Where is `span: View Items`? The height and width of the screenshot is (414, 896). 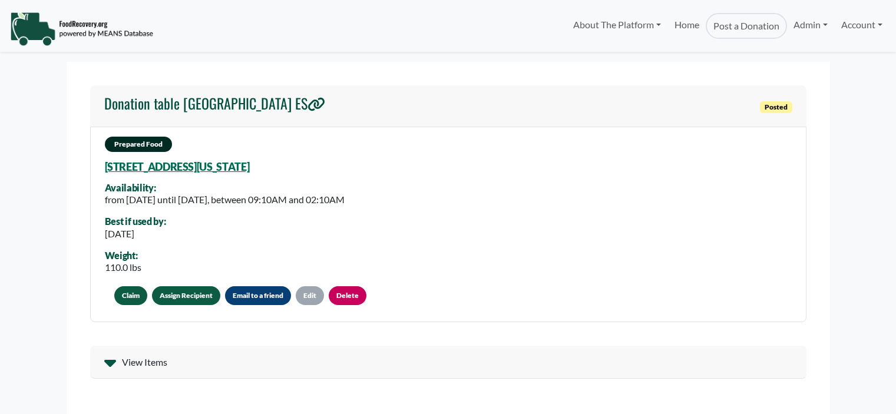 span: View Items is located at coordinates (144, 362).